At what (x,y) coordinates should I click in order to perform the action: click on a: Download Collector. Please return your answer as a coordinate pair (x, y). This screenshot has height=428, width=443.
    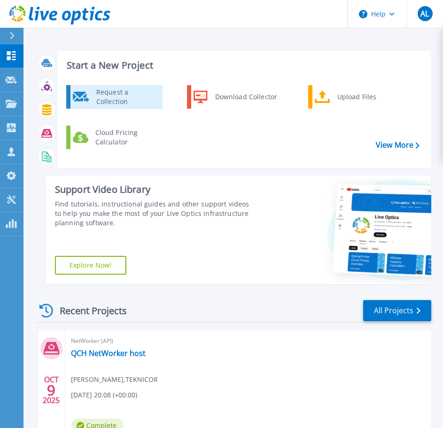
    Looking at the image, I should click on (235, 97).